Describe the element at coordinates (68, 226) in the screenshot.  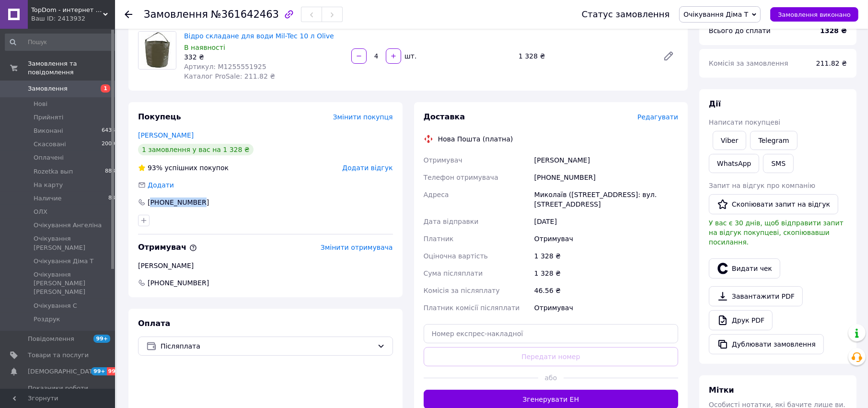
I see `span: Очікування Ангеліна` at that location.